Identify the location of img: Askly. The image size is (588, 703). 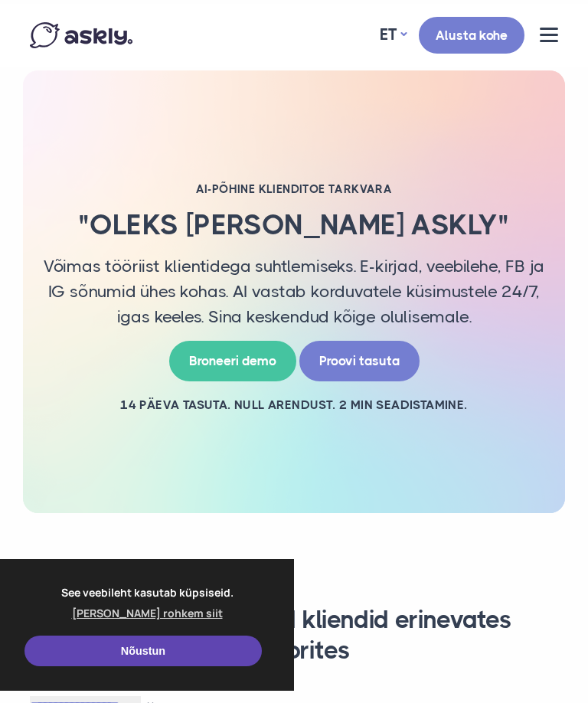
(81, 35).